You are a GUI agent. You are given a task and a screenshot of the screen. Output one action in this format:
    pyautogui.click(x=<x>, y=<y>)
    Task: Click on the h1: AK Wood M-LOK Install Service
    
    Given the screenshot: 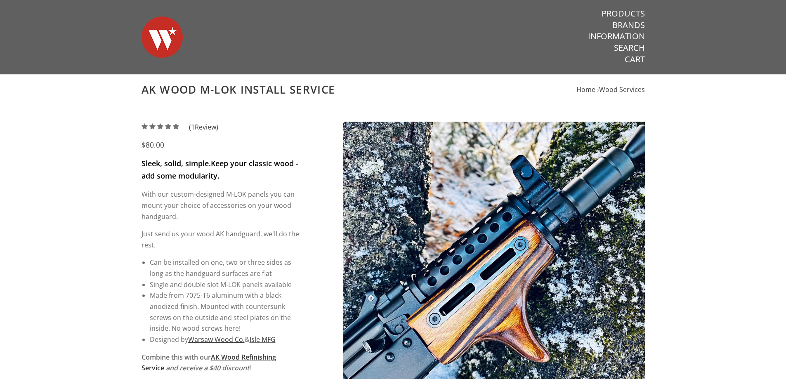 What is the action you would take?
    pyautogui.click(x=393, y=89)
    